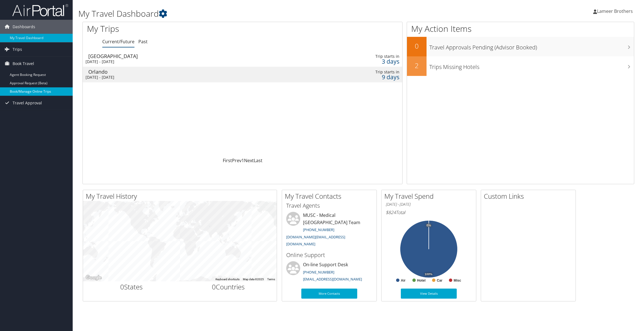 Image resolution: width=644 pixels, height=331 pixels. Describe the element at coordinates (421, 280) in the screenshot. I see `text: Hotel` at that location.